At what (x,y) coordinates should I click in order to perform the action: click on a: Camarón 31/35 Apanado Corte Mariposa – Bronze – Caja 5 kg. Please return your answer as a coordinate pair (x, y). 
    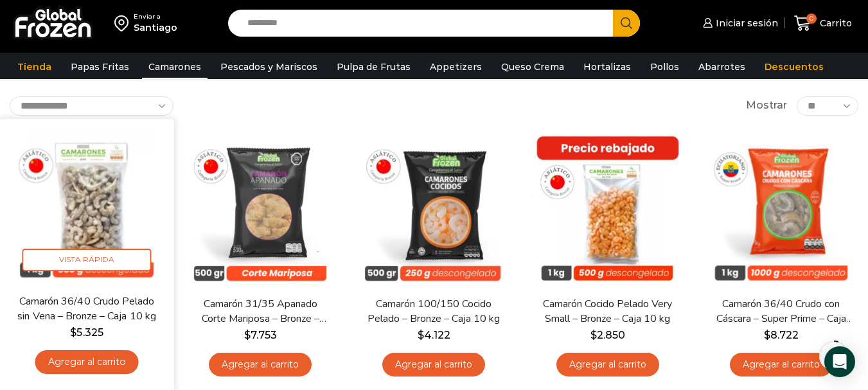
    Looking at the image, I should click on (260, 312).